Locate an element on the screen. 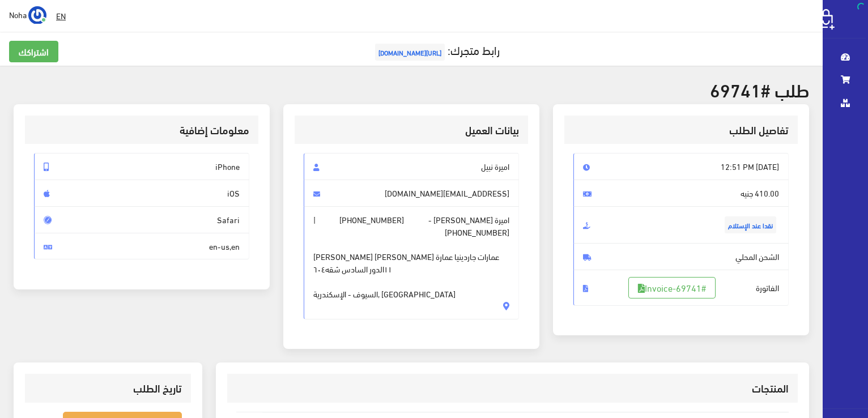 The image size is (868, 418). span: Noha is located at coordinates (18, 14).